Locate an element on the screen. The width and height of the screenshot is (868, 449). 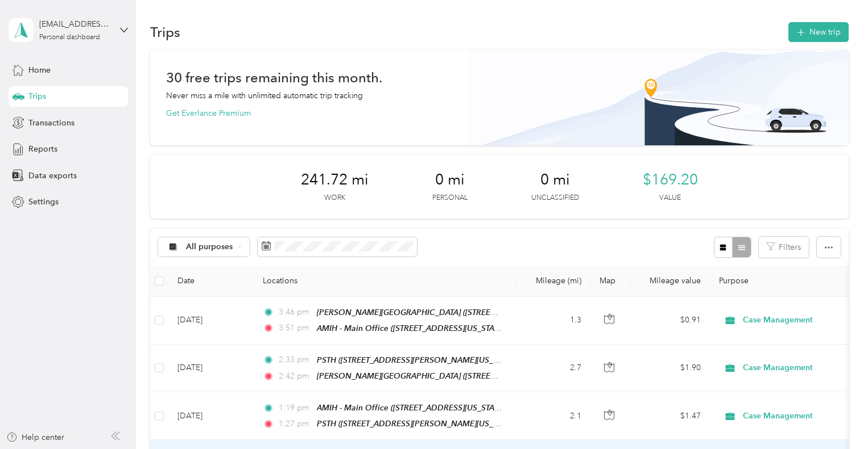
th: Date is located at coordinates (211, 281).